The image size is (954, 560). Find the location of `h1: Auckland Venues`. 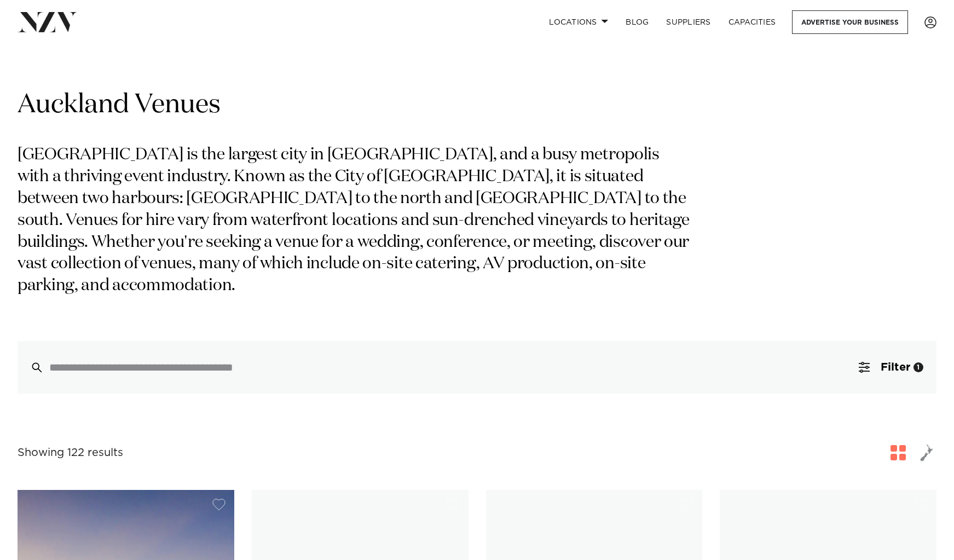

h1: Auckland Venues is located at coordinates (477, 105).